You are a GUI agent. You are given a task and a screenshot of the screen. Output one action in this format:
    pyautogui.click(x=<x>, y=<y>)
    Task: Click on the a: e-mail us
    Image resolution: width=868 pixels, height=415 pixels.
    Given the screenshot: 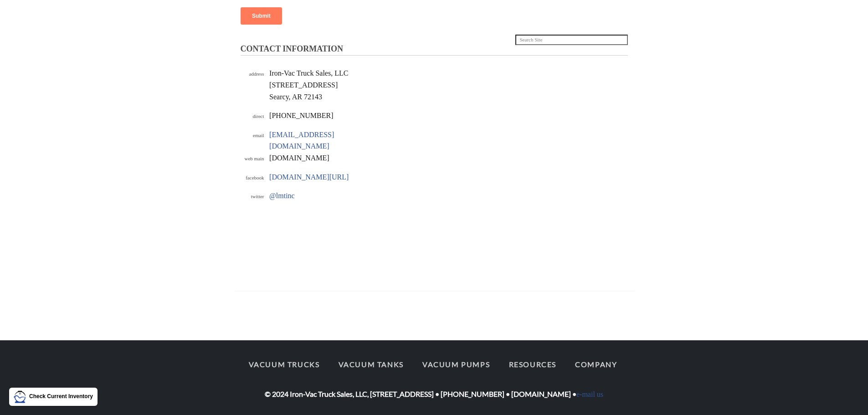 What is the action you would take?
    pyautogui.click(x=589, y=394)
    